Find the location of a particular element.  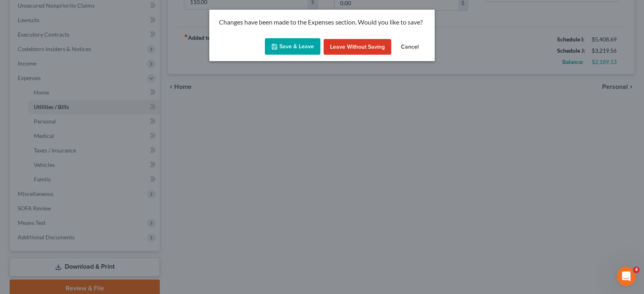

button: Leave without Saving is located at coordinates (358, 47).